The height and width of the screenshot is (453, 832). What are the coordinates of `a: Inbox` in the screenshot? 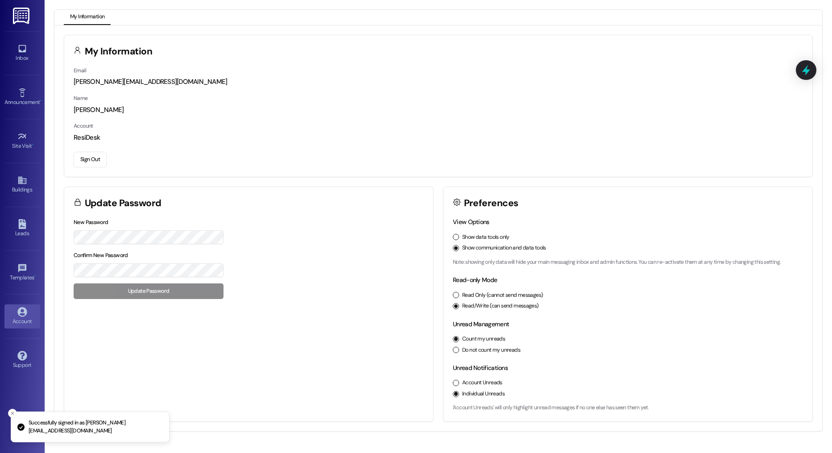 It's located at (22, 53).